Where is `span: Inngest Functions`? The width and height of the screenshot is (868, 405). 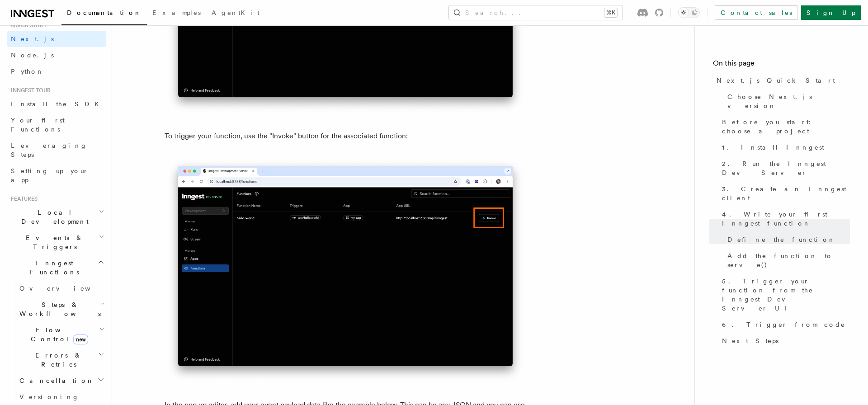
span: Inngest Functions is located at coordinates (52, 268).